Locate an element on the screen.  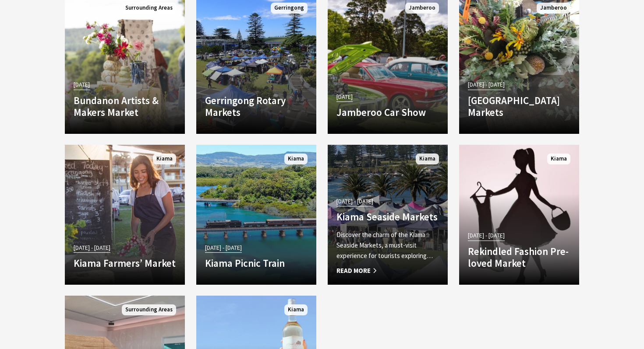
h4: Kiama Farmers’ Market is located at coordinates (125, 263).